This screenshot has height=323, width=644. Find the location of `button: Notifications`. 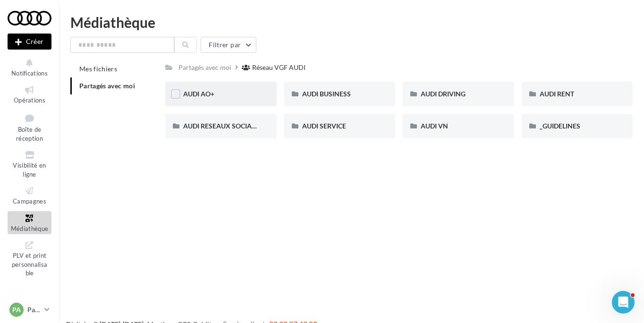

button: Notifications is located at coordinates (29, 67).